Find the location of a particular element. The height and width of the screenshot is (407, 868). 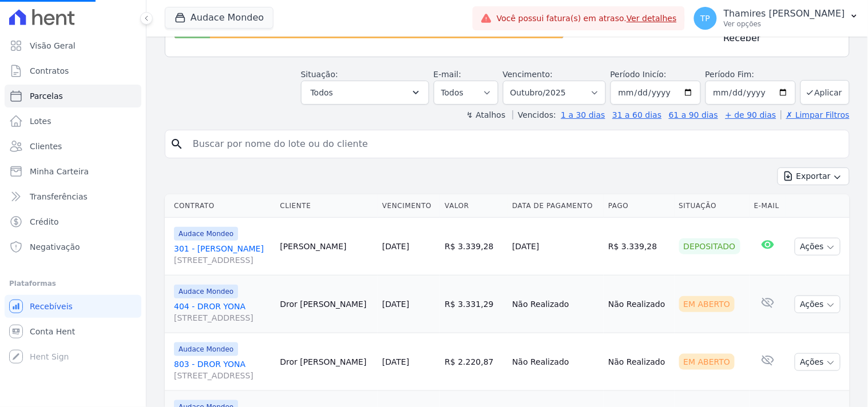

label: Vencidos: is located at coordinates (535, 115).